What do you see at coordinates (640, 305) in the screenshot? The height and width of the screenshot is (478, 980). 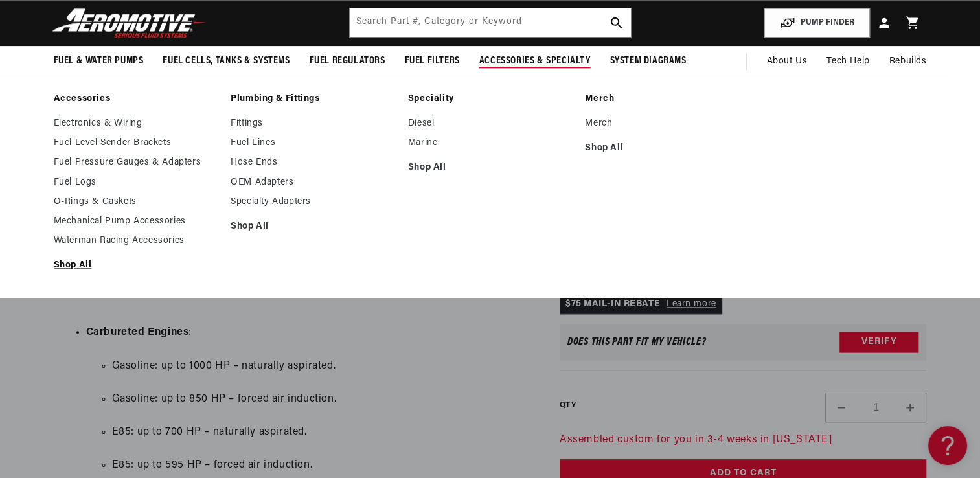 I see `p: $75 MAIL-IN REBATE` at bounding box center [640, 305].